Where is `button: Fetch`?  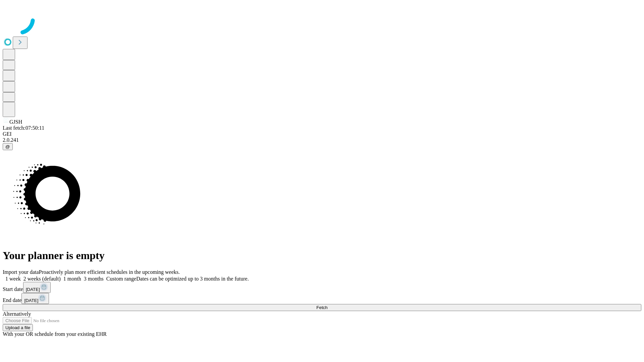
button: Fetch is located at coordinates (322, 307).